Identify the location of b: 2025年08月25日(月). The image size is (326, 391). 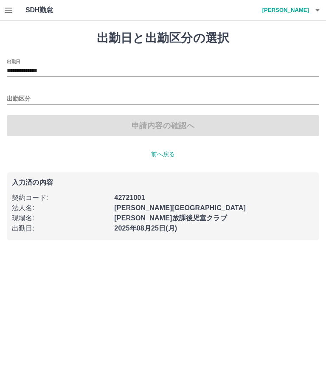
(146, 228).